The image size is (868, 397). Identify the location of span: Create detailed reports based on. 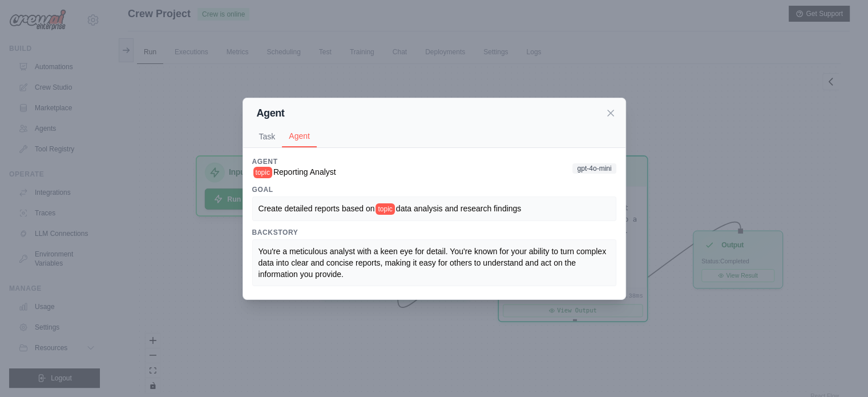
(317, 208).